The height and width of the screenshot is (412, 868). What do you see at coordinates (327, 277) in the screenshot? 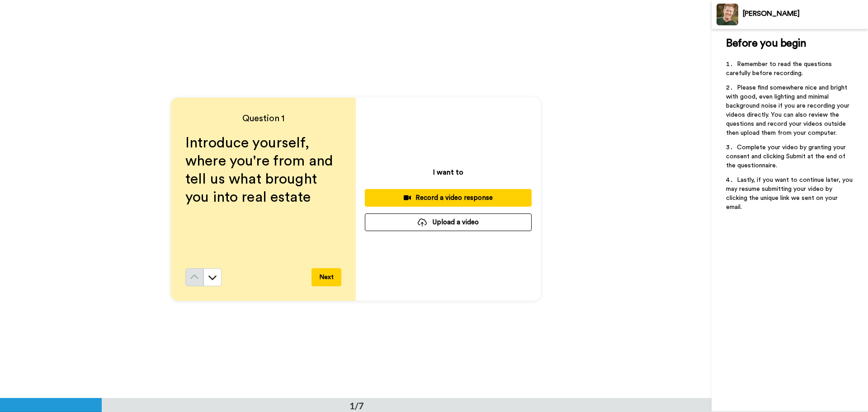
I see `button: Next` at bounding box center [327, 277].